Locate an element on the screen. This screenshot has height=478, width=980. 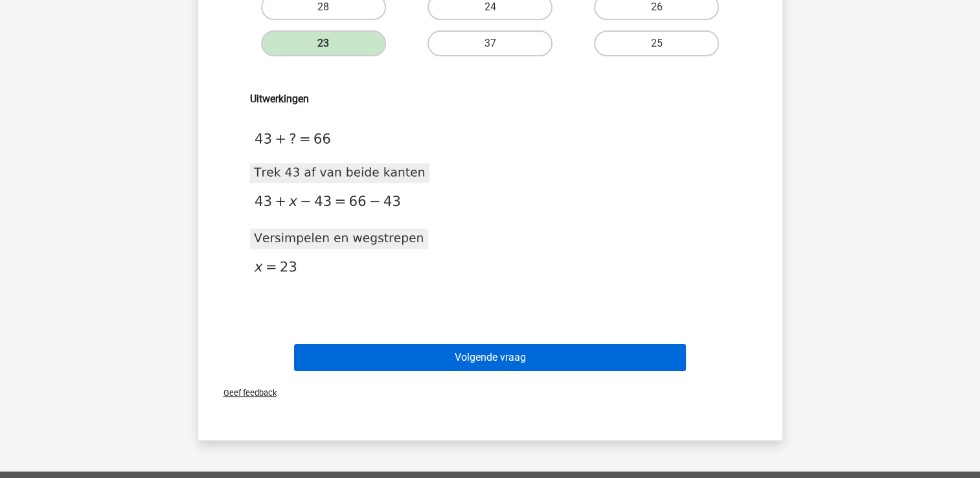
span: Geef feedback is located at coordinates (245, 392).